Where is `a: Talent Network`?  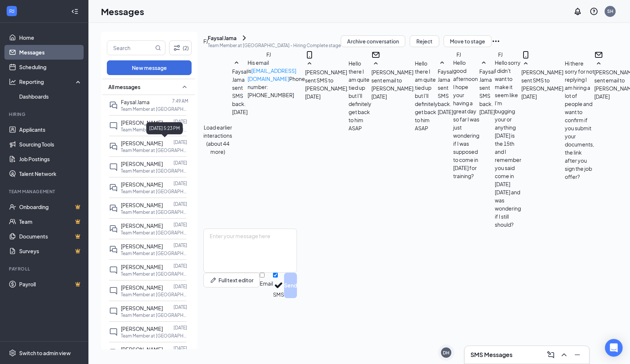 a: Talent Network is located at coordinates (50, 174).